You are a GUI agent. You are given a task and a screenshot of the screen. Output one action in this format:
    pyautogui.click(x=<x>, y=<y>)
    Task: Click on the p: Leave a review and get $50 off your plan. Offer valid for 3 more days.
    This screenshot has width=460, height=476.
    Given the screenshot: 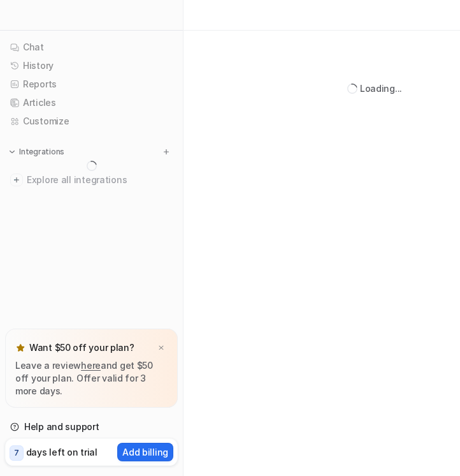 What is the action you would take?
    pyautogui.click(x=91, y=378)
    